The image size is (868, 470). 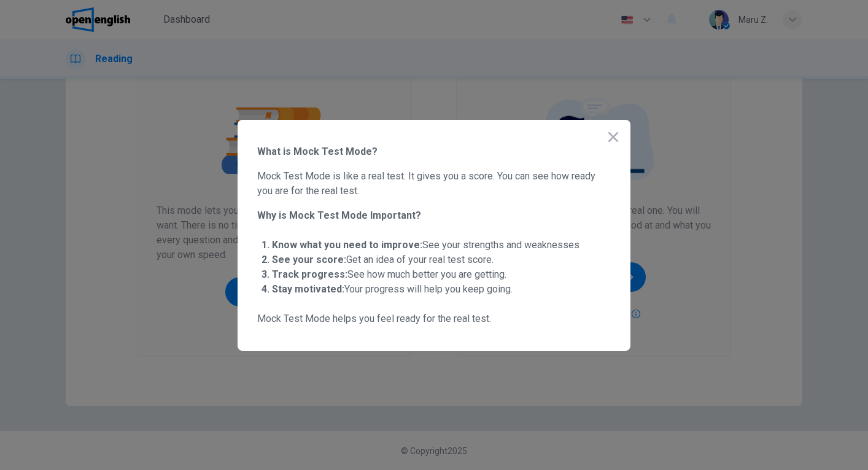 What do you see at coordinates (434, 215) in the screenshot?
I see `span: Why is Mock Test Mode Important?` at bounding box center [434, 215].